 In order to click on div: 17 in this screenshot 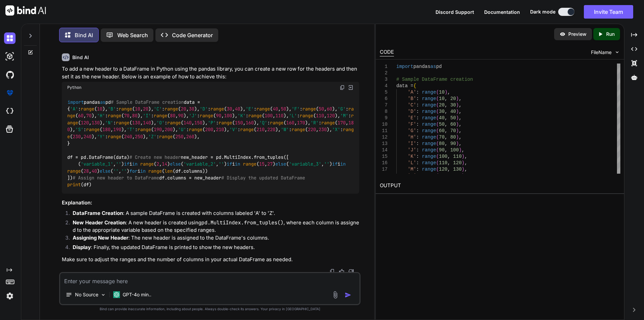, I will do `click(384, 170)`.